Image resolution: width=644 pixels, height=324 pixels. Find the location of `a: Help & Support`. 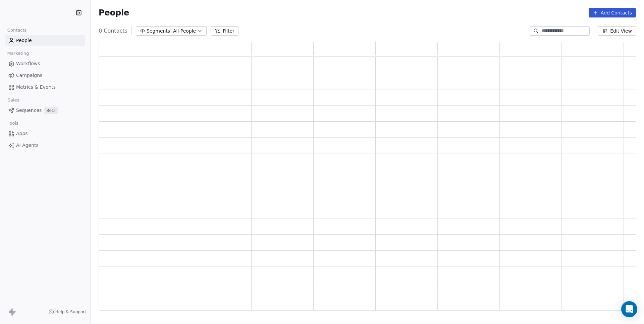

a: Help & Support is located at coordinates (68, 312).